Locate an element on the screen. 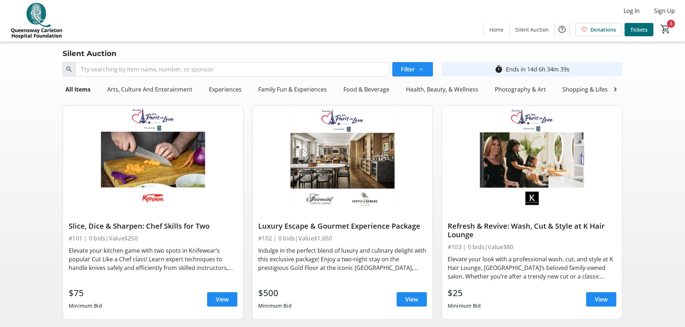  div: Elevate your kitchen game with two spots in Knifewear’s popular Cut Like a Chef class! Learn expe... is located at coordinates (153, 259).